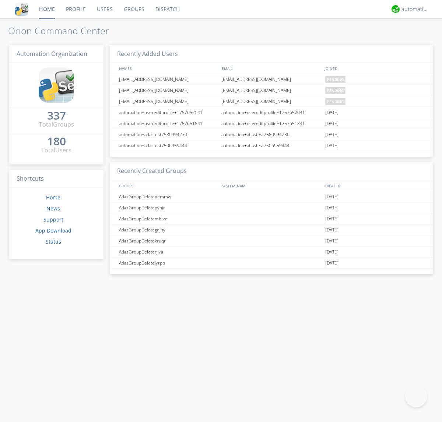 This screenshot has height=422, width=442. I want to click on div: AtlasGroupDeleterjiva, so click(168, 252).